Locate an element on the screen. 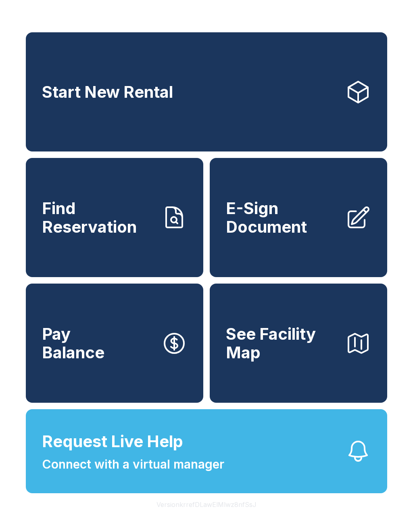 This screenshot has height=532, width=413. button: PayBalance is located at coordinates (115, 343).